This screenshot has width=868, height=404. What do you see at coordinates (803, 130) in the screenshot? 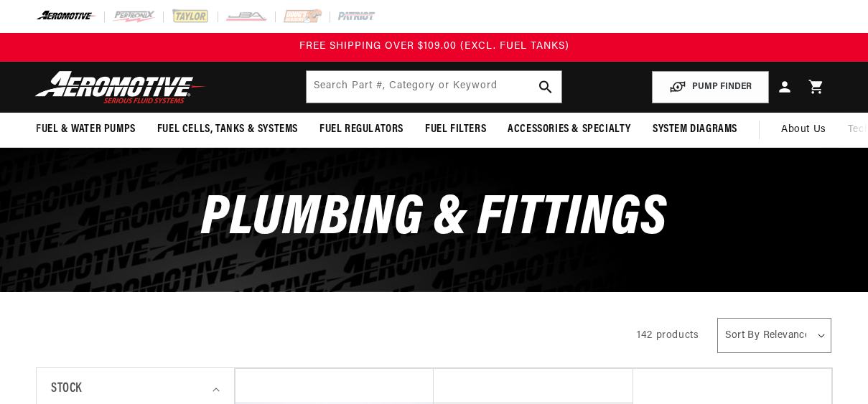
I see `a: About Us` at bounding box center [803, 130].